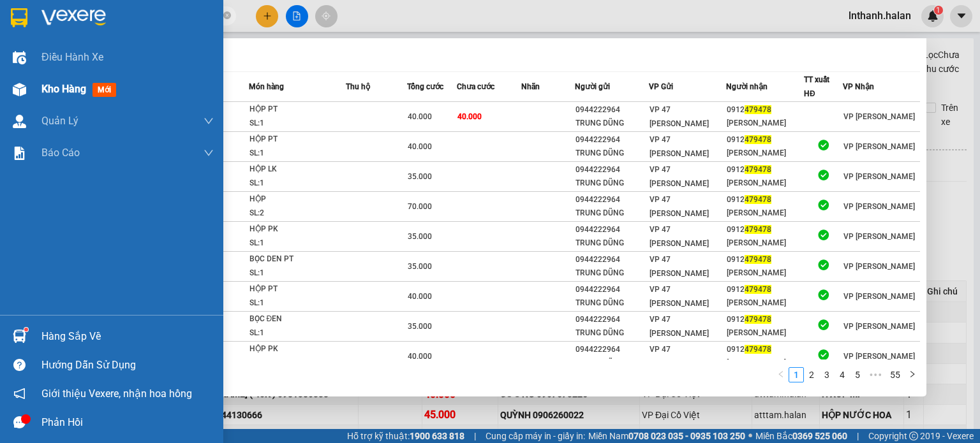 Image resolution: width=980 pixels, height=443 pixels. I want to click on span: Chưa cước, so click(475, 87).